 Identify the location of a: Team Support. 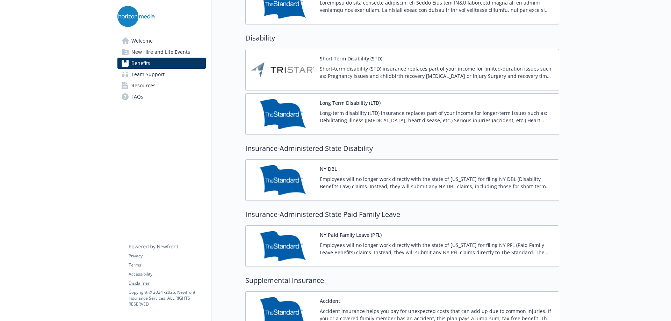
(162, 74).